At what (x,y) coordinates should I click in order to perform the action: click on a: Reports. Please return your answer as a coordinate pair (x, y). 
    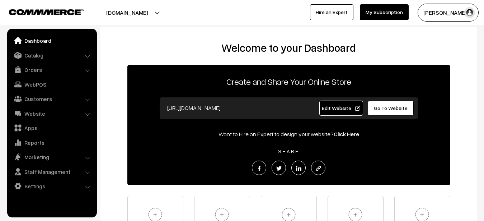
    Looking at the image, I should click on (52, 142).